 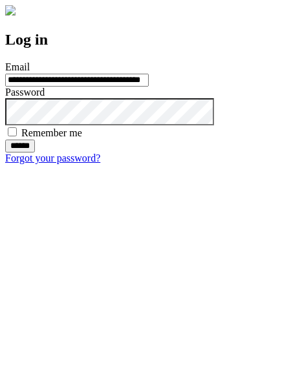 I want to click on label: Email, so click(x=17, y=67).